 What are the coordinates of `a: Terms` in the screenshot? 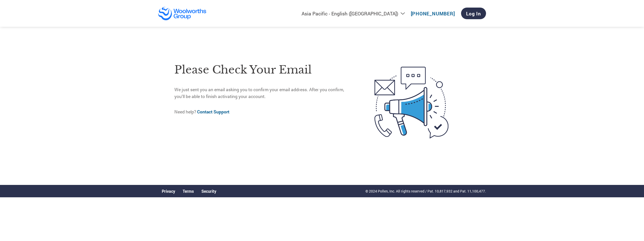 It's located at (188, 191).